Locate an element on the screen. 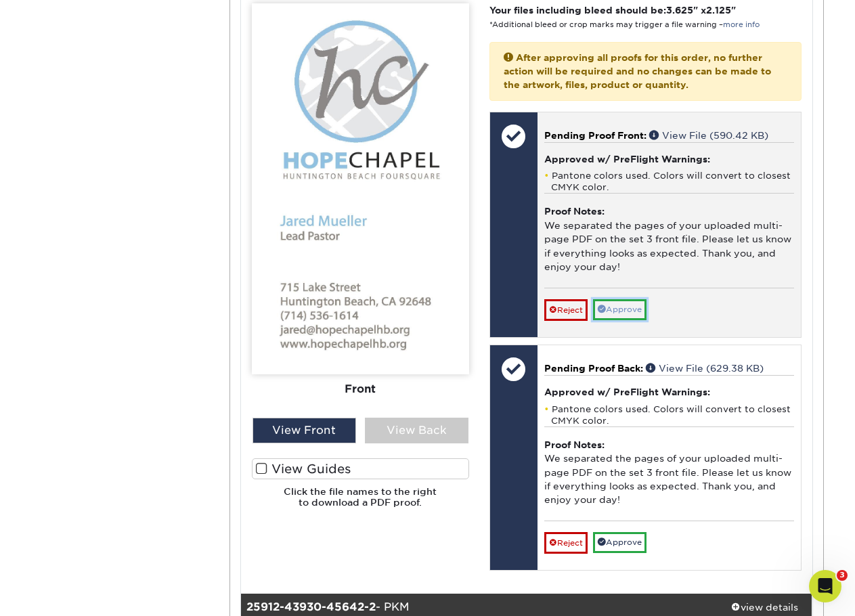  a: View File (629.38 KB) is located at coordinates (705, 369).